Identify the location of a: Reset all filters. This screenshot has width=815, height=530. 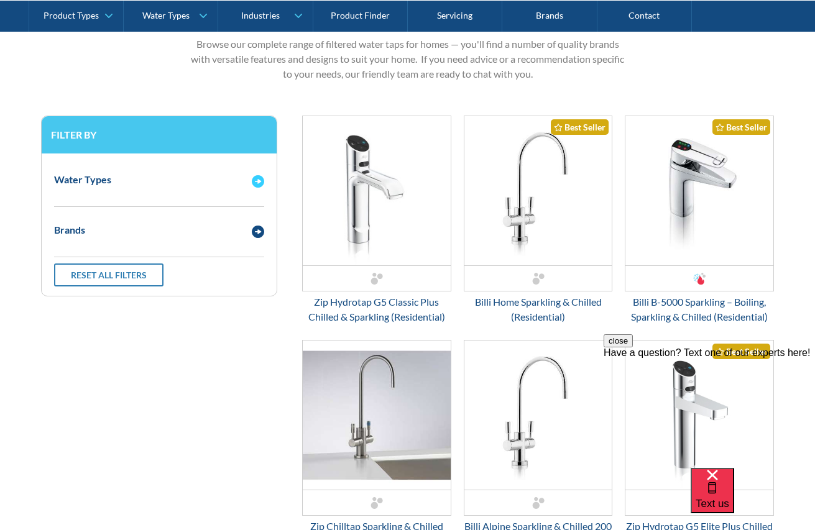
(109, 275).